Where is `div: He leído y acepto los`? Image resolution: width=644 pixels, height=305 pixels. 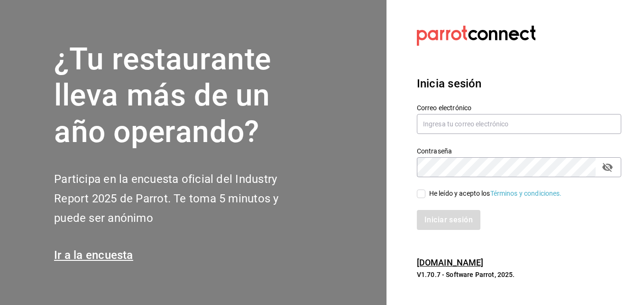 div: He leído y acepto los is located at coordinates (495, 193).